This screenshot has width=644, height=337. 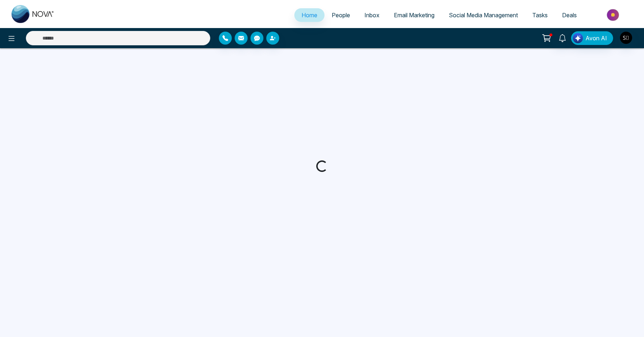 What do you see at coordinates (33, 14) in the screenshot?
I see `img: Nova CRM Logo` at bounding box center [33, 14].